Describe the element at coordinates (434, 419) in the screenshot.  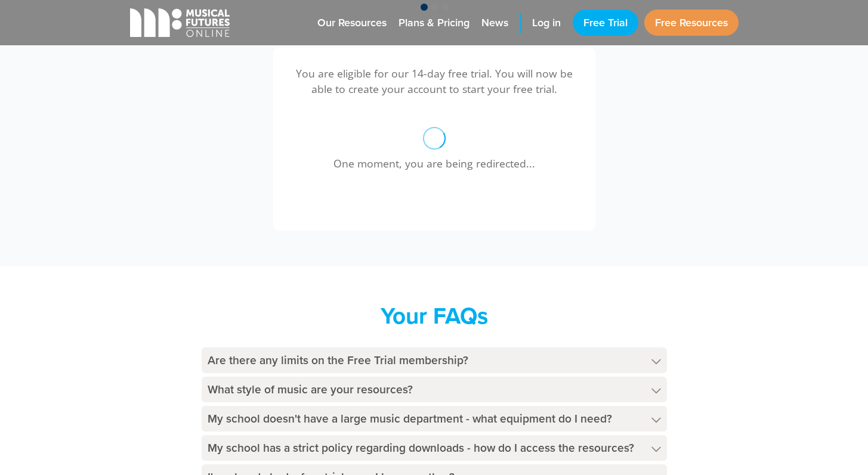
I see `h4: My school doesn't have a large music department - what equipment do I need?` at that location.